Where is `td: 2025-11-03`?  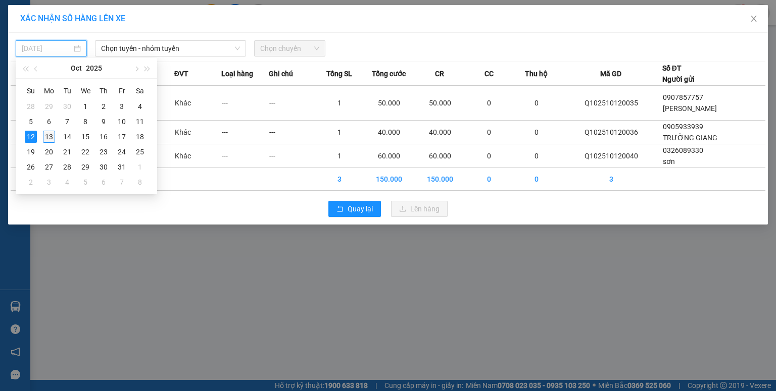
td: 2025-11-03 is located at coordinates (49, 182).